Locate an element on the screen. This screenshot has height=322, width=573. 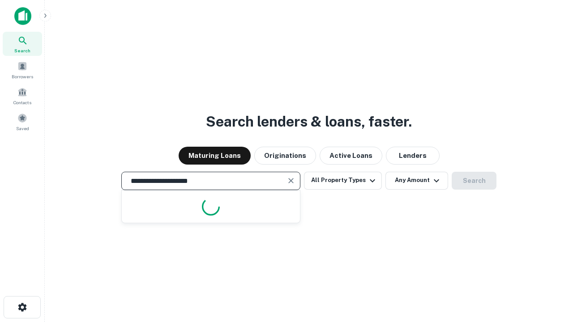
span: Search is located at coordinates (22, 51).